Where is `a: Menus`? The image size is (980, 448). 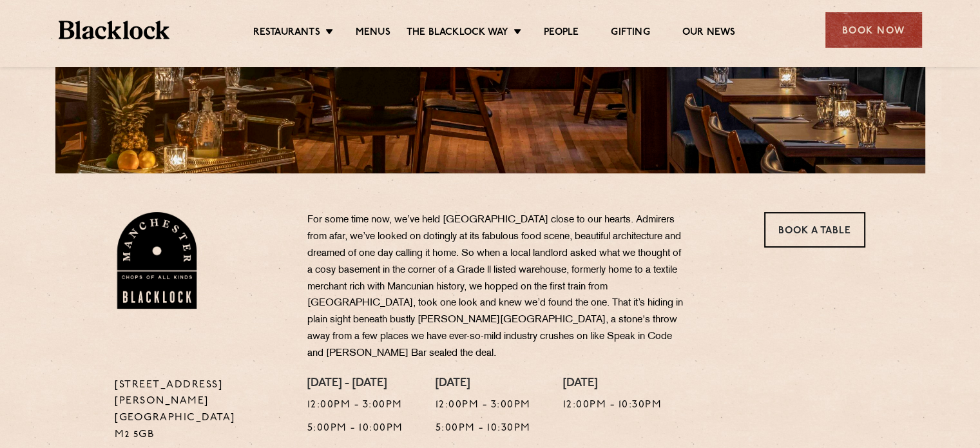 a: Menus is located at coordinates (373, 34).